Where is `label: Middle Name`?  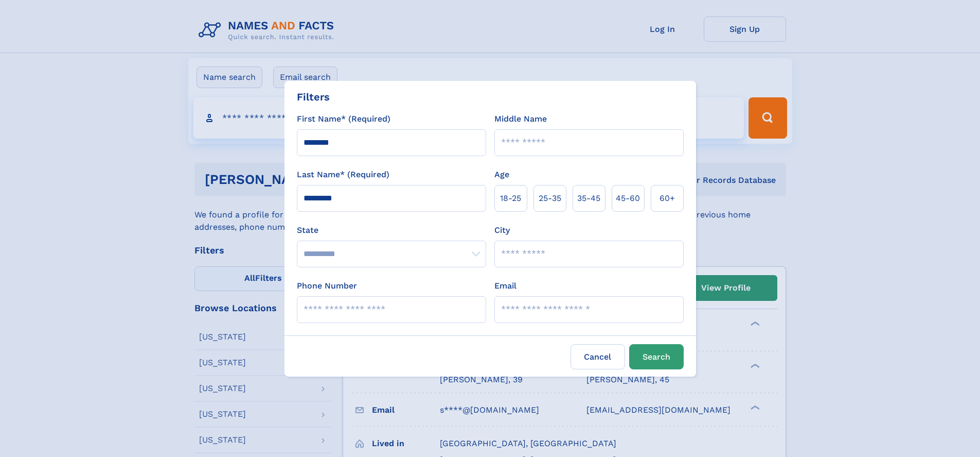
label: Middle Name is located at coordinates (521, 119).